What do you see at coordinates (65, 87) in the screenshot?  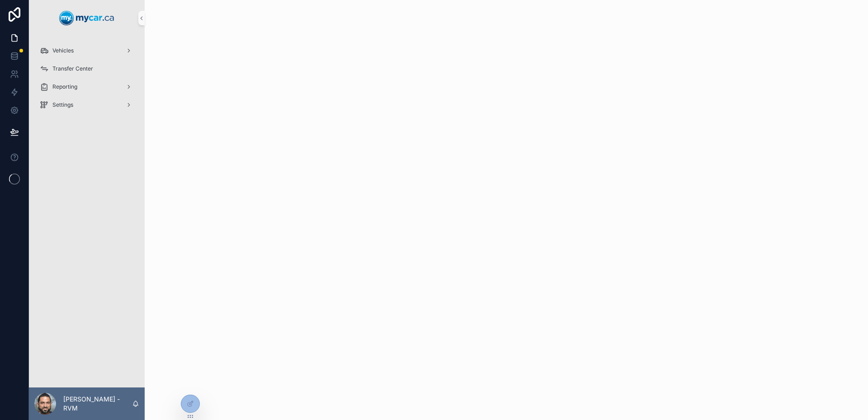 I see `span: Reporting` at bounding box center [65, 87].